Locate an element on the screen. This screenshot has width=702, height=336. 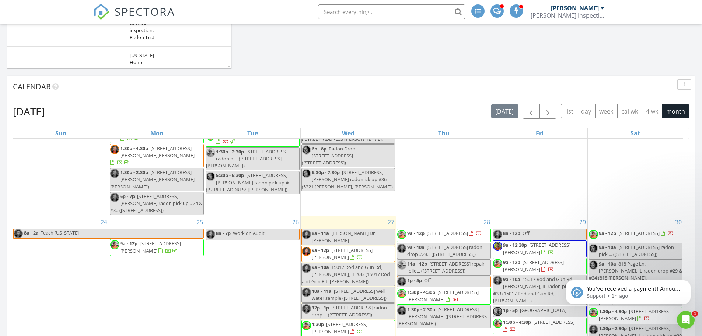
span: 1:30p is located at coordinates (318, 324).